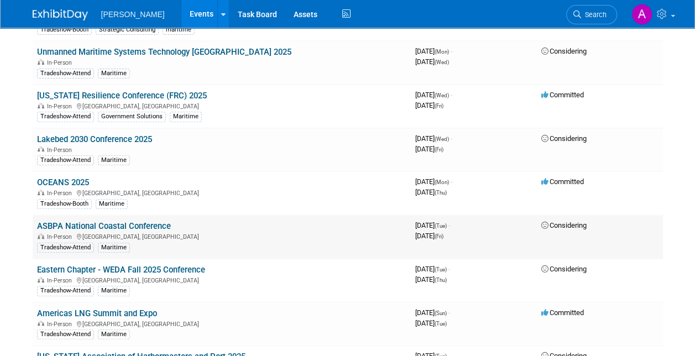 The height and width of the screenshot is (356, 695). What do you see at coordinates (95, 139) in the screenshot?
I see `a: Lakebed 2030 Conference 2025` at bounding box center [95, 139].